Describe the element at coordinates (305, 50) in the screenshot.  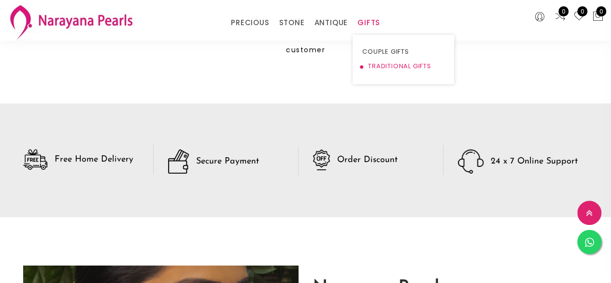
I see `span: customer` at that location.